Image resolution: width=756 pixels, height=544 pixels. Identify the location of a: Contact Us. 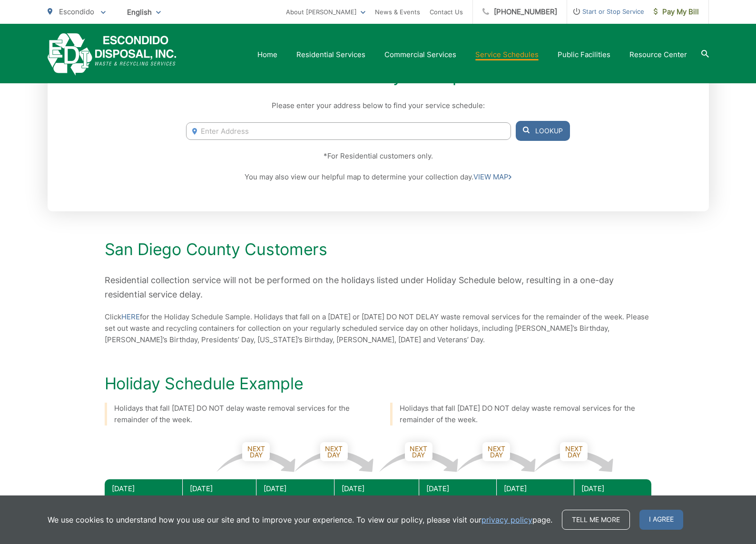
(447, 12).